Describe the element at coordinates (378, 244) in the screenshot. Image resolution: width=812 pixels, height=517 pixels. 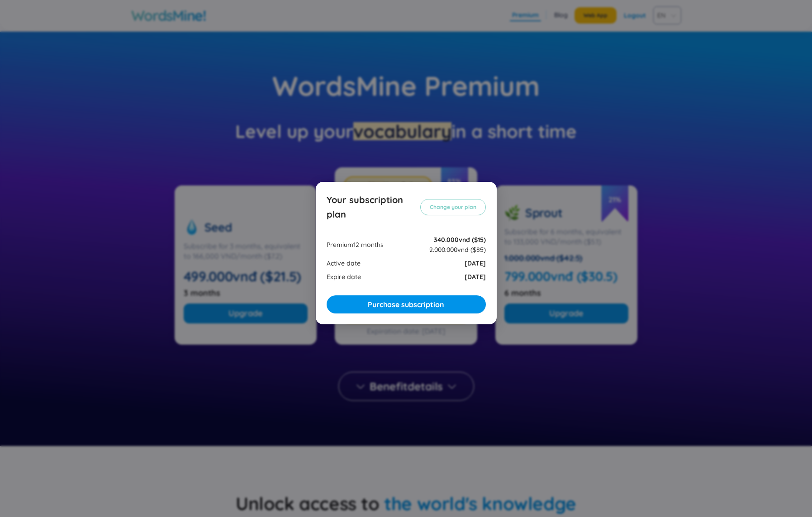
I see `div: Premium 12 months` at that location.